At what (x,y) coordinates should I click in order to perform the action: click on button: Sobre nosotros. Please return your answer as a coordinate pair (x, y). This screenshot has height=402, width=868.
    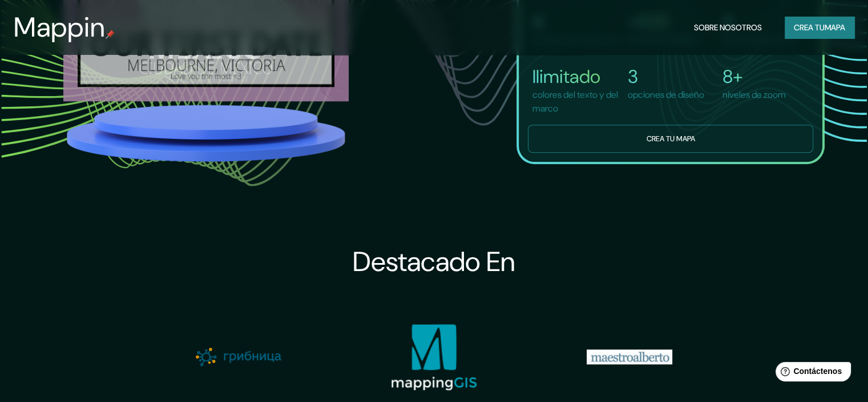
    Looking at the image, I should click on (728, 28).